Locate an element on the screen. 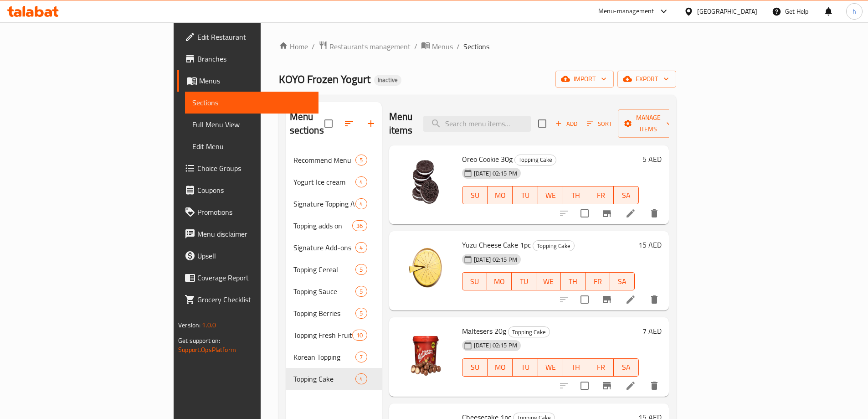  a: Choice Groups is located at coordinates (248, 168).